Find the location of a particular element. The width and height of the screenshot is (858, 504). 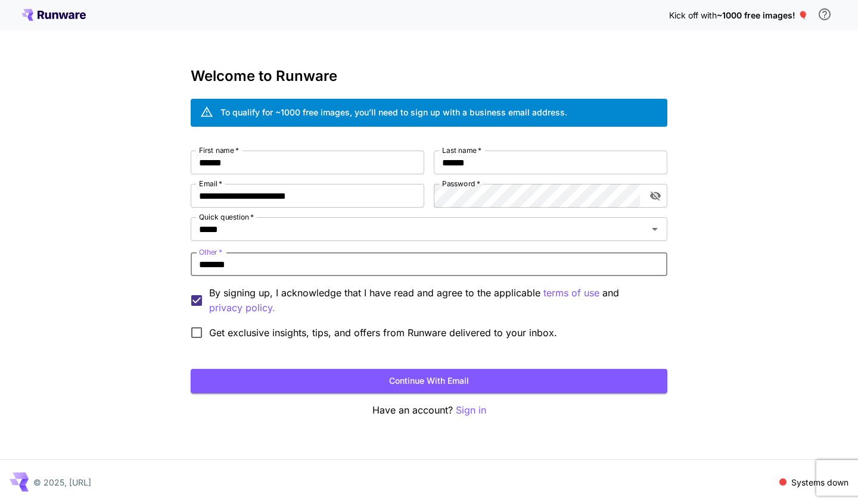

button: By signing up, I acknowledge that I have read and agree to the applicable and privacy policy. is located at coordinates (572, 293).